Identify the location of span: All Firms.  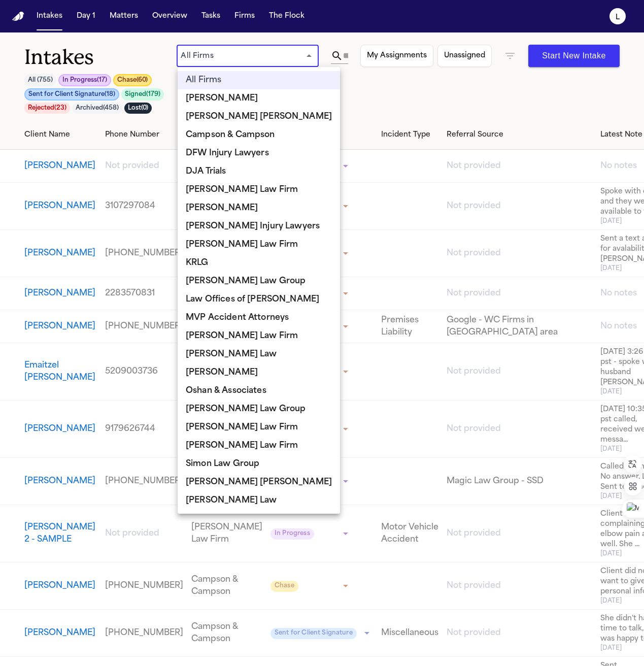
(203, 80).